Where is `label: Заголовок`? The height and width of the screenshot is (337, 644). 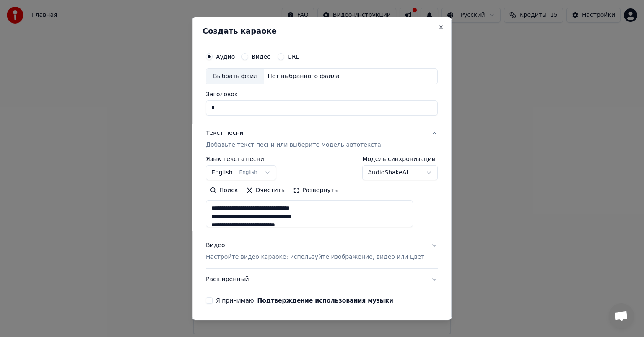 label: Заголовок is located at coordinates (321, 94).